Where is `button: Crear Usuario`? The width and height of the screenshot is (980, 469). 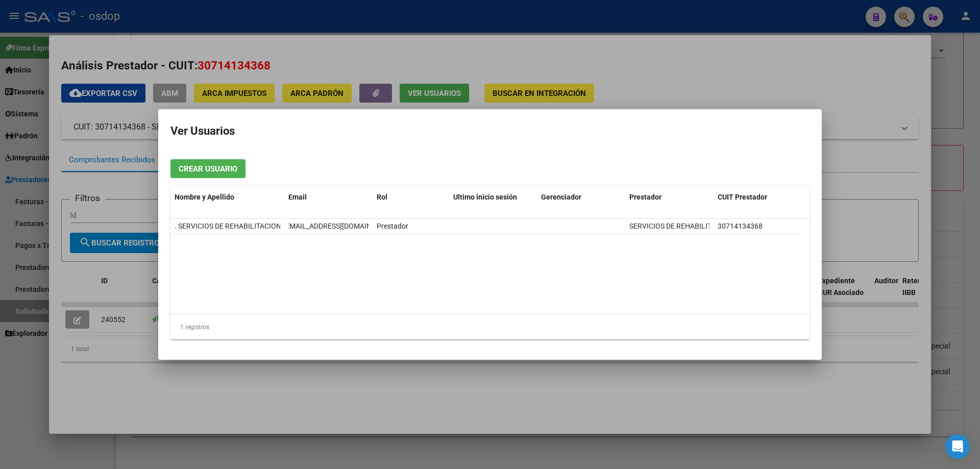
button: Crear Usuario is located at coordinates (208, 168).